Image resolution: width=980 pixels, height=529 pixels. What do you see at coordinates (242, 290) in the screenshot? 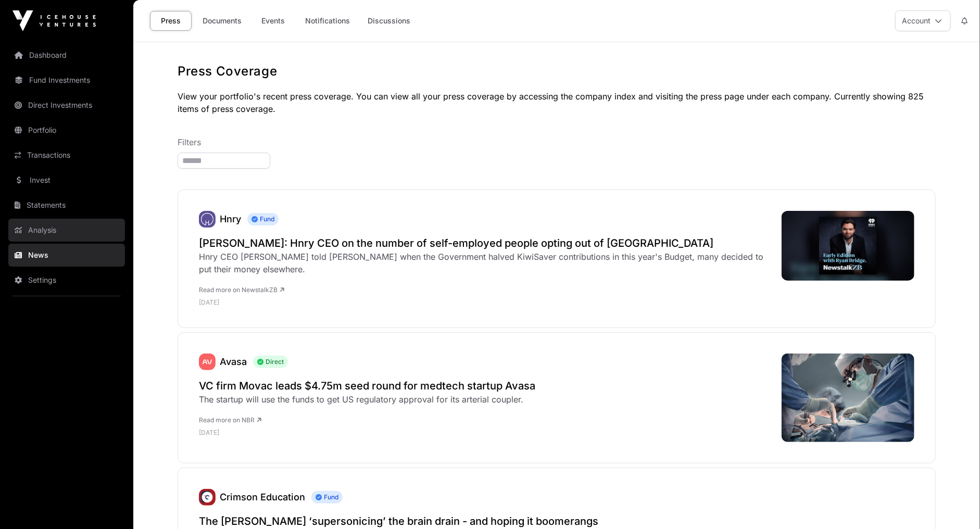
I see `a: Read more on NewstalkZB` at bounding box center [242, 290].